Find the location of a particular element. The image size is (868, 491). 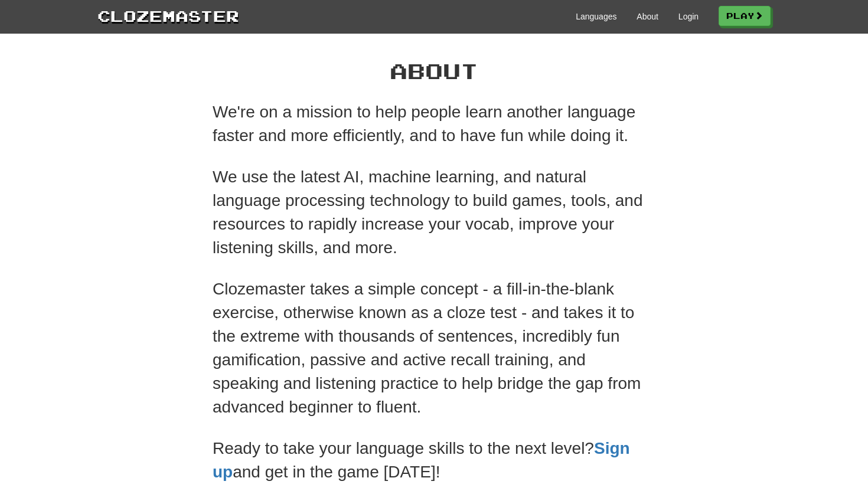

p: We use the latest AI, machine learning, and natural language processing technology to build games... is located at coordinates (434, 213).